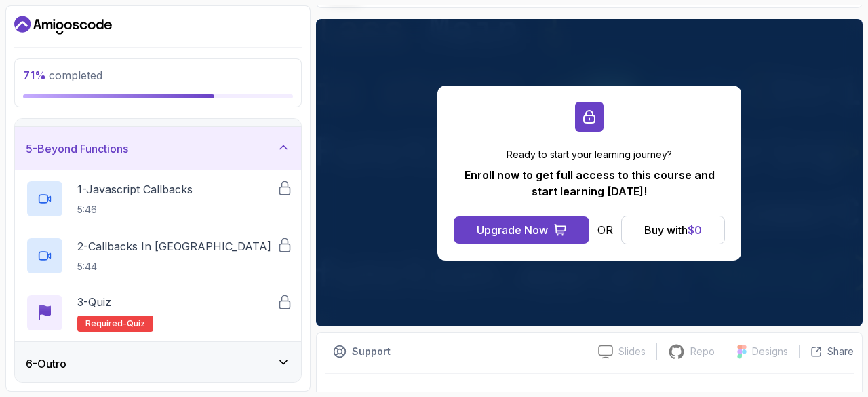 This screenshot has width=868, height=397. Describe the element at coordinates (361, 352) in the screenshot. I see `button: Support button` at that location.